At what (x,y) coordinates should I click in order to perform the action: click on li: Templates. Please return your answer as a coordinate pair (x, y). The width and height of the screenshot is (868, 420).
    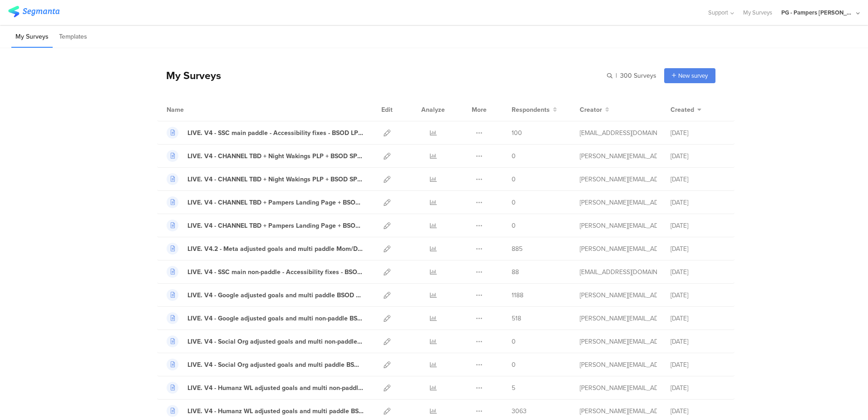
    Looking at the image, I should click on (73, 37).